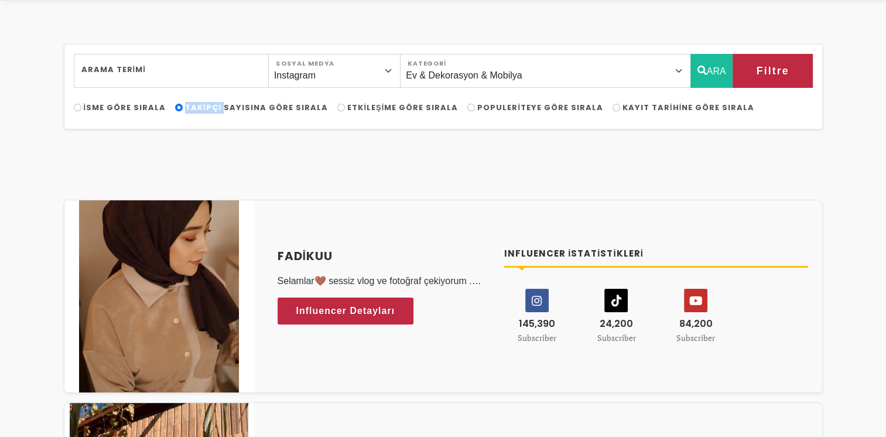 The image size is (886, 437). Describe the element at coordinates (171, 71) in the screenshot. I see `input: Search..` at that location.